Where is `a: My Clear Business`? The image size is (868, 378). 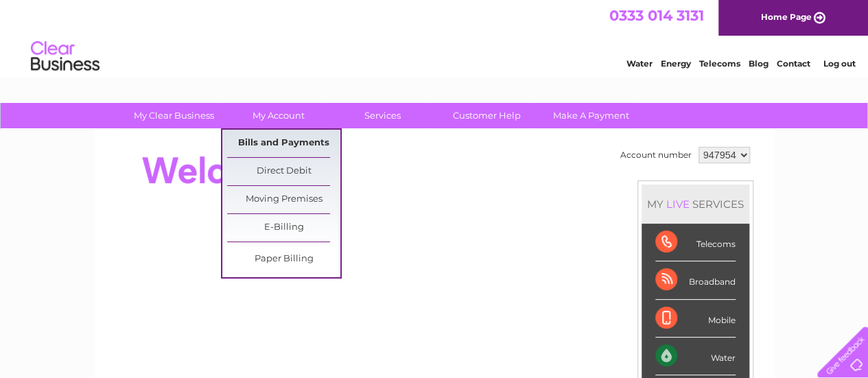
a: My Clear Business is located at coordinates (173, 115).